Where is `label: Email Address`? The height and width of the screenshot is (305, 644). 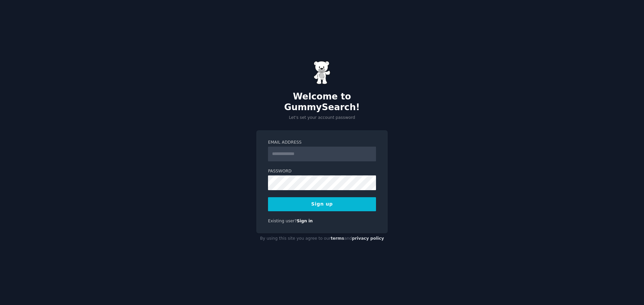
label: Email Address is located at coordinates (322, 143).